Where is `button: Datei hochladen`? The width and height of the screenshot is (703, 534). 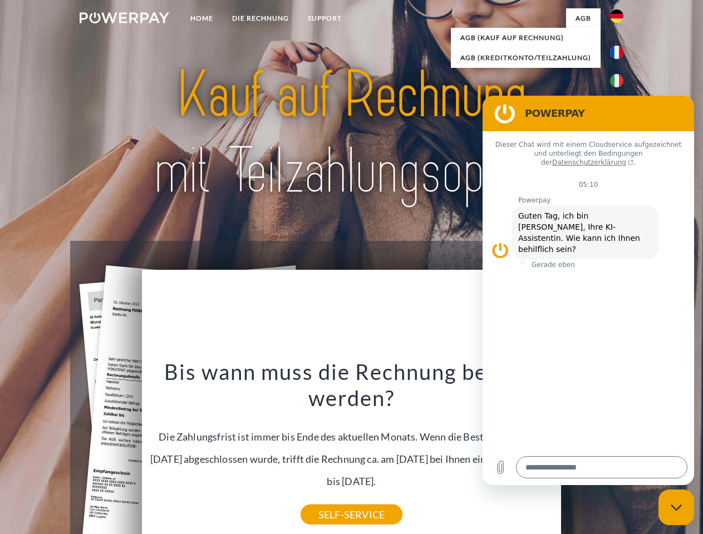 button: Datei hochladen is located at coordinates (18, 372).